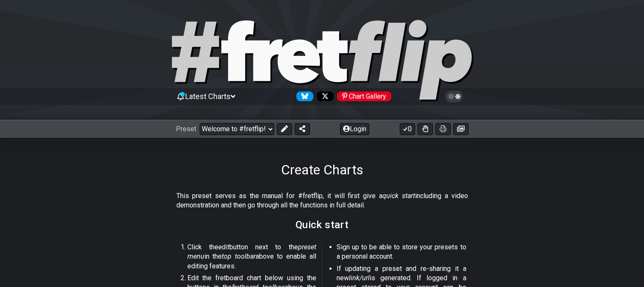 The width and height of the screenshot is (644, 287). Describe the element at coordinates (303, 96) in the screenshot. I see `a: Follow #fretflip at Bluesky` at that location.